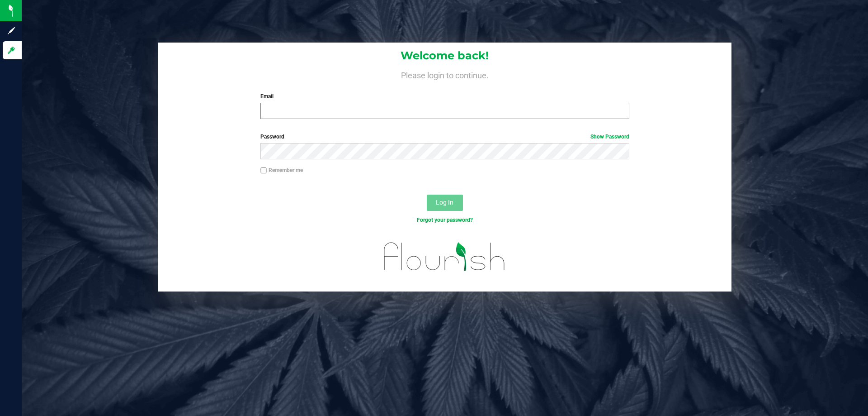 Image resolution: width=868 pixels, height=416 pixels. What do you see at coordinates (445, 203) in the screenshot?
I see `button: Log In` at bounding box center [445, 203].